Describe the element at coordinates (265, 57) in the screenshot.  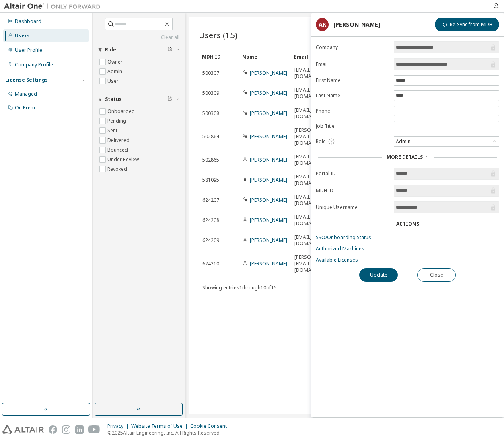
I see `div: Name` at that location.